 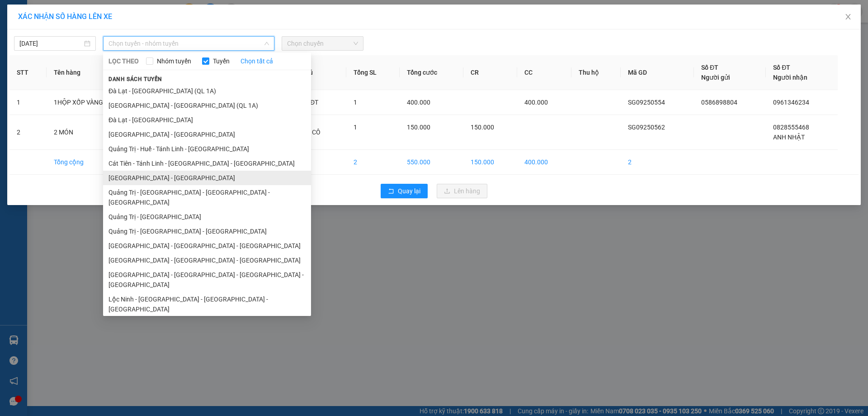 I want to click on span: Người gửi, so click(x=716, y=78).